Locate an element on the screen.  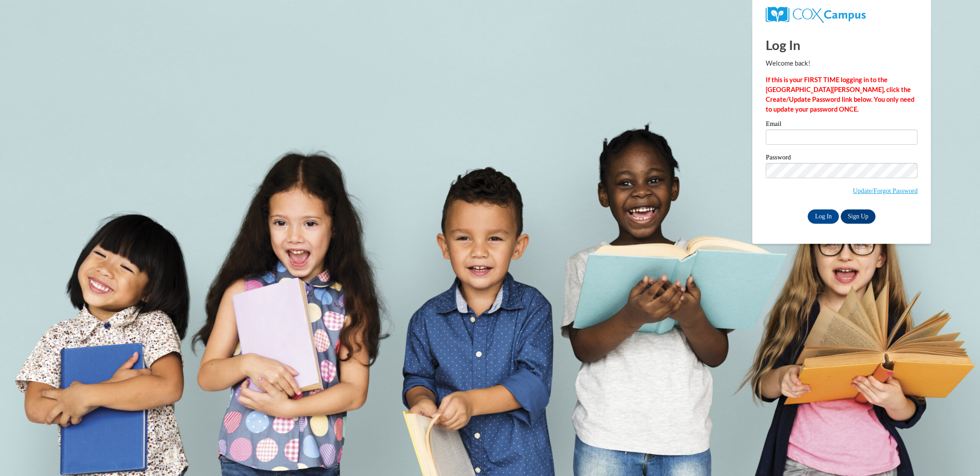
a: COX Campus is located at coordinates (815, 14).